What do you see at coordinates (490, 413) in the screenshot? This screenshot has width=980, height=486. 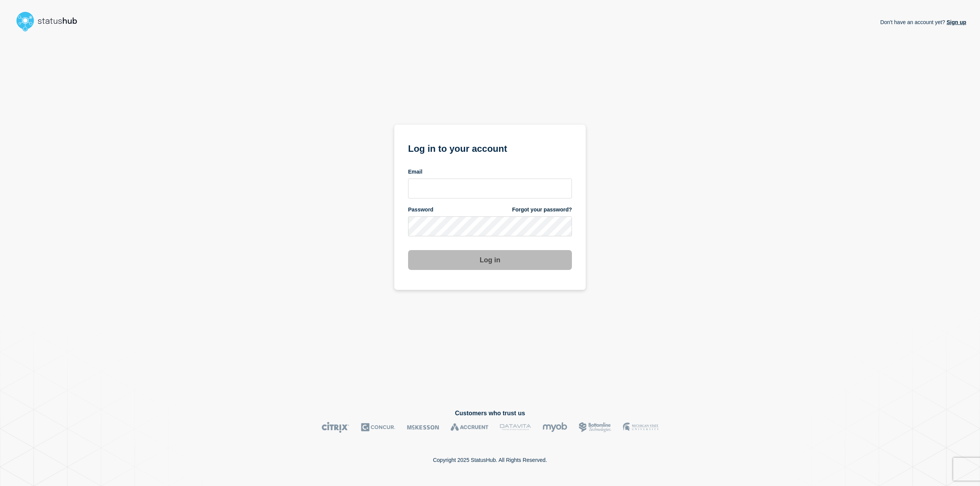 I see `h2: Customers who trust us` at bounding box center [490, 413].